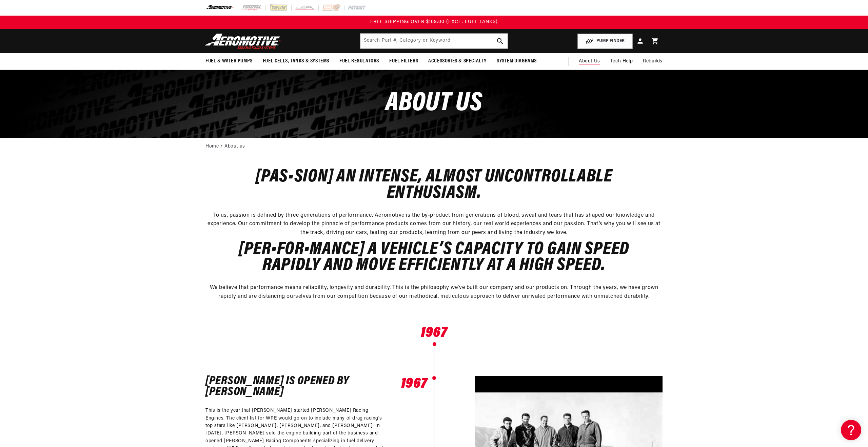  Describe the element at coordinates (434, 41) in the screenshot. I see `input: Search by Part Number, Category or Keyword` at that location.